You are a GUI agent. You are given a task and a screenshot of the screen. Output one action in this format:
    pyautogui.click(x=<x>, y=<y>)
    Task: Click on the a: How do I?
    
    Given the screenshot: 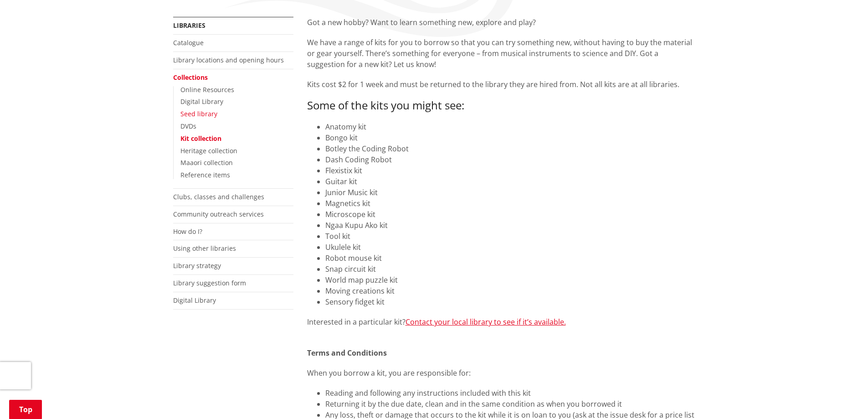 What is the action you would take?
    pyautogui.click(x=188, y=231)
    